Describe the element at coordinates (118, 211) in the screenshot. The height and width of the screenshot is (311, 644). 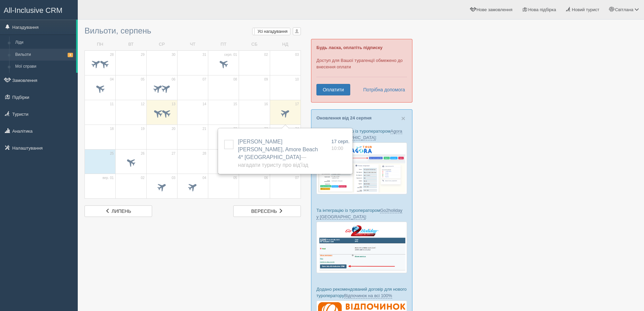
I see `a: липень` at that location.